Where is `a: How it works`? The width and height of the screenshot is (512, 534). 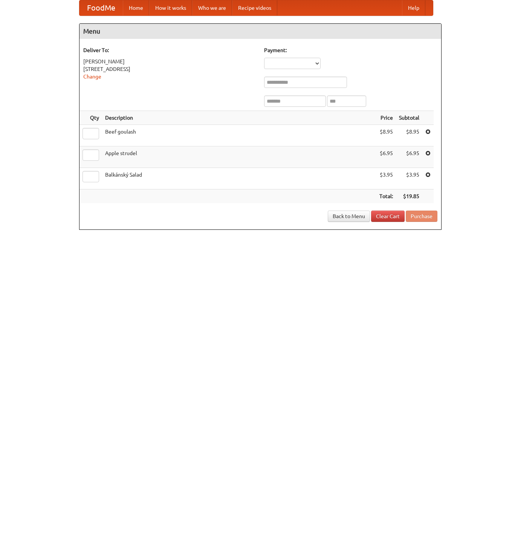
a: How it works is located at coordinates (171, 8).